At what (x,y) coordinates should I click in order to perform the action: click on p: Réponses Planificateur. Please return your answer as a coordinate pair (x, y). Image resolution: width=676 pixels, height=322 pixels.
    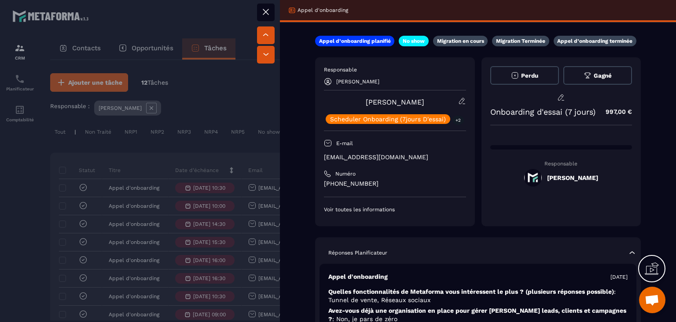
    Looking at the image, I should click on (358, 252).